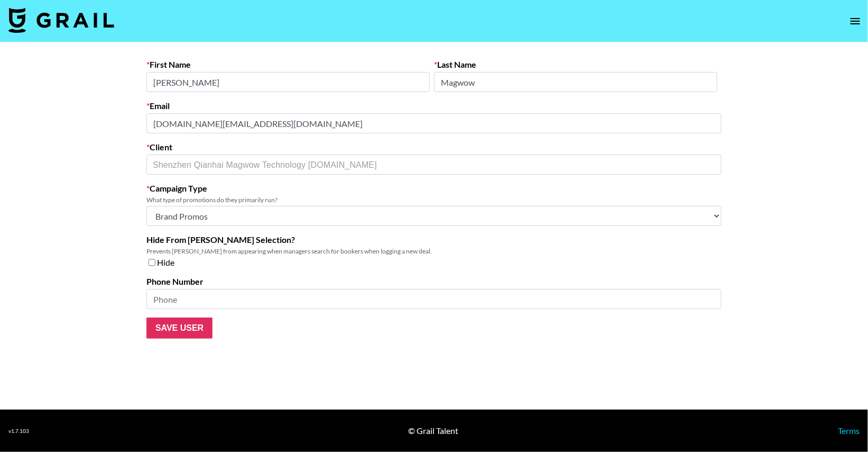 The image size is (868, 452). Describe the element at coordinates (62, 20) in the screenshot. I see `img: Grail Talent` at that location.